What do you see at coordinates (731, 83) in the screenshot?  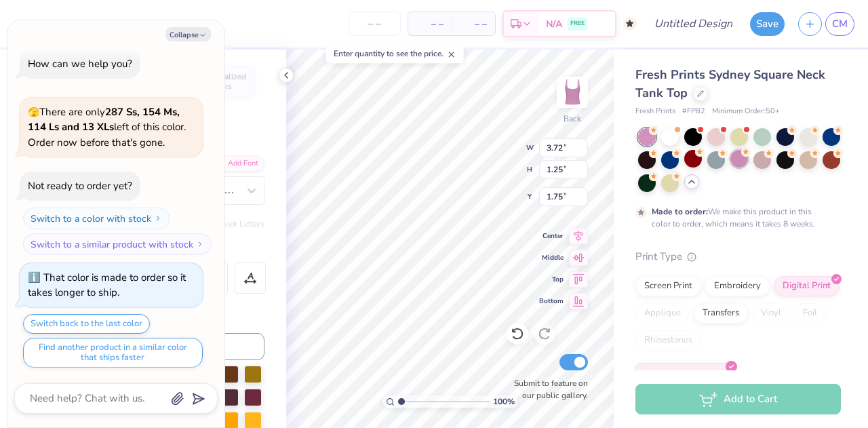 I see `span: Fresh Prints Sydney Square Neck Tank Top` at bounding box center [731, 83].